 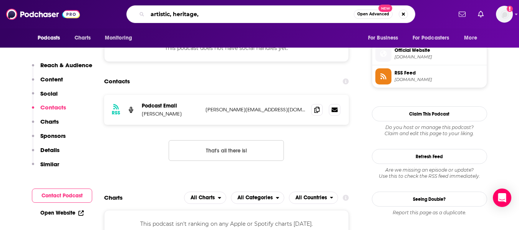 I want to click on button: Reach & Audience, so click(x=62, y=68).